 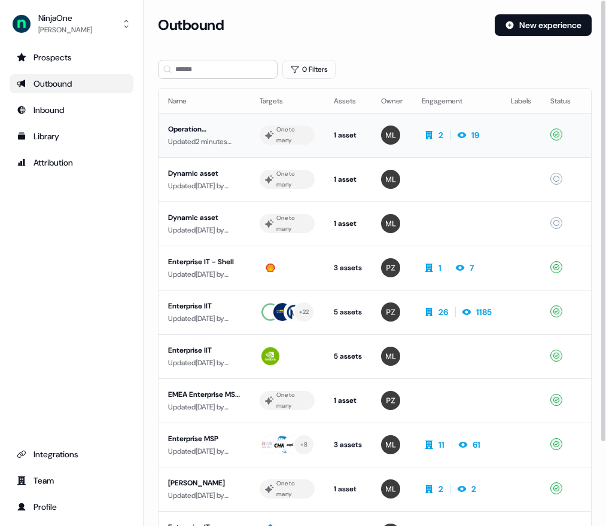 What do you see at coordinates (204, 395) in the screenshot?
I see `div: EMEA Enterprise MSP - 1 to many` at bounding box center [204, 395].